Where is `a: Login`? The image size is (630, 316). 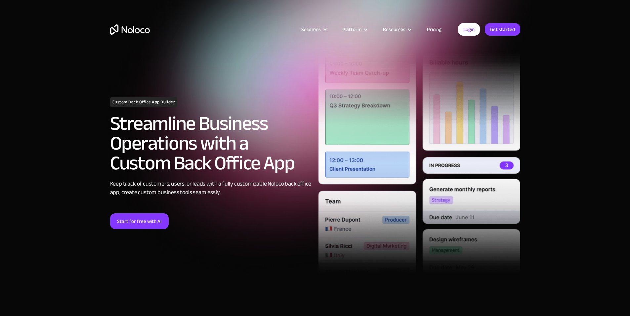 a: Login is located at coordinates (469, 29).